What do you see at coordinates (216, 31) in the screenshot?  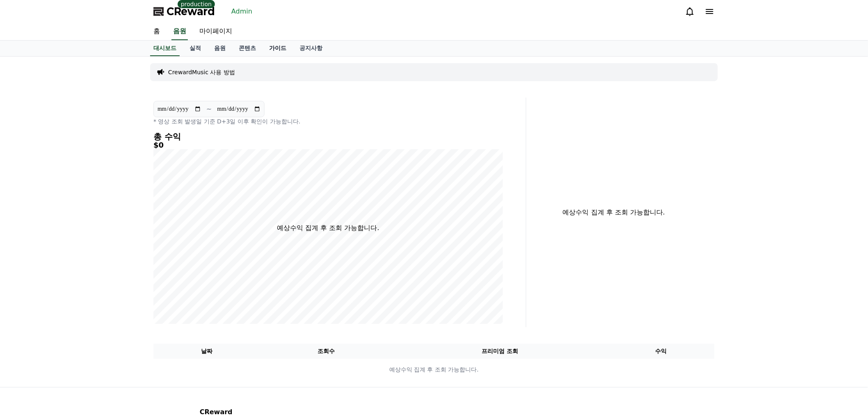 I see `a: 마이페이지` at bounding box center [216, 31].